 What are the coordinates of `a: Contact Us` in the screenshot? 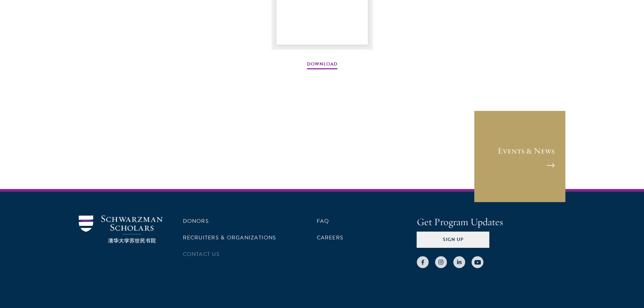 It's located at (201, 254).